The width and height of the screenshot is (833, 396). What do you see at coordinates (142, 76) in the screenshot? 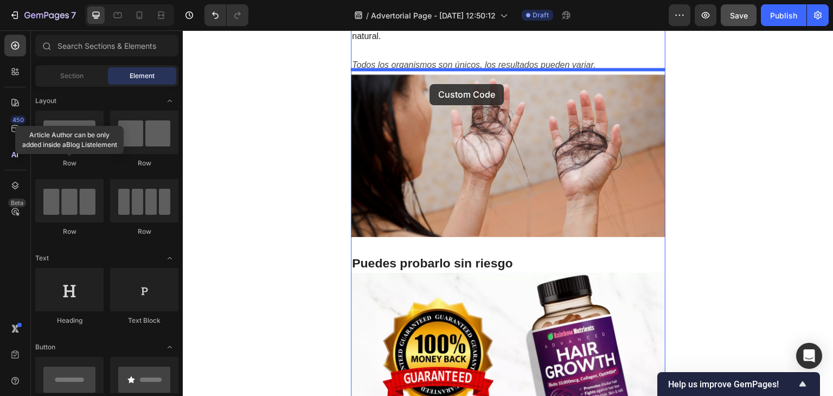
I see `span: Element` at bounding box center [142, 76].